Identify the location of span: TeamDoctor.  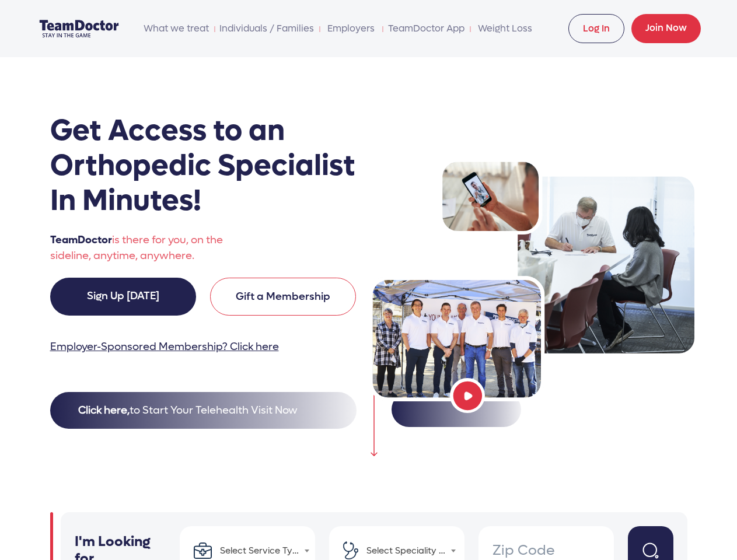
(81, 240).